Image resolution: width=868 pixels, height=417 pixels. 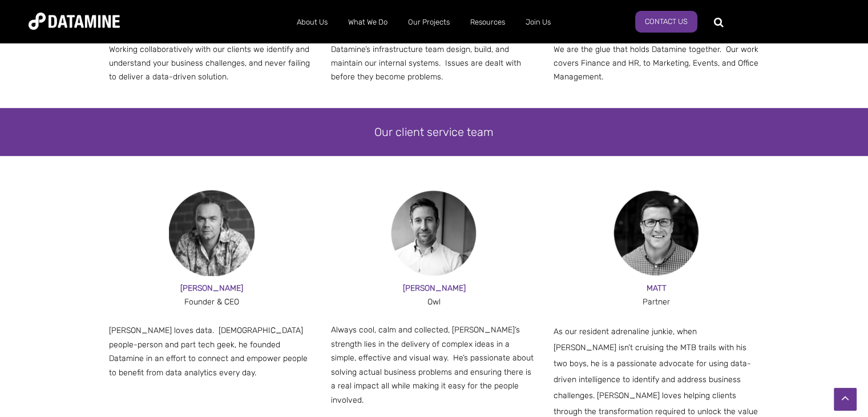 I want to click on p: We are the glue that holds Datamine together. Our work covers Finance and HR, to Marketing, Event..., so click(x=657, y=63).